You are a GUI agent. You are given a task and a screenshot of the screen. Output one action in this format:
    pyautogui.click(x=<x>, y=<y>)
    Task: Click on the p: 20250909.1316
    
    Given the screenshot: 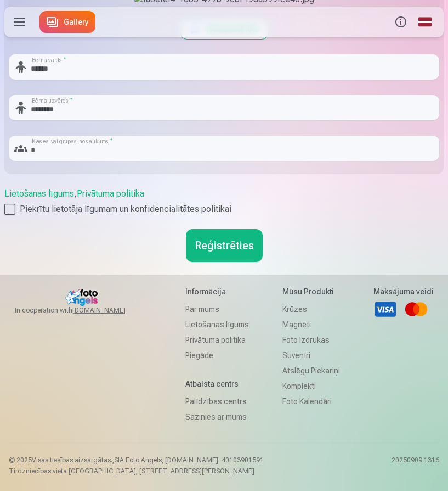 What is the action you would take?
    pyautogui.click(x=415, y=466)
    